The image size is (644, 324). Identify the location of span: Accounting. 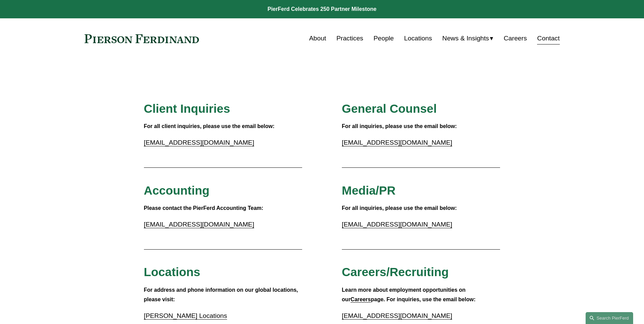
(177, 190).